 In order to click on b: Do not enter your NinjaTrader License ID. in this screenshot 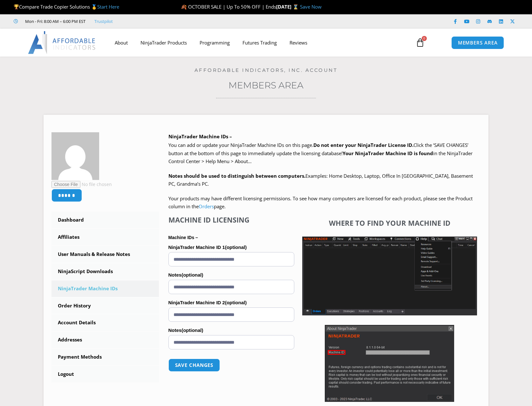, I will do `click(363, 145)`.